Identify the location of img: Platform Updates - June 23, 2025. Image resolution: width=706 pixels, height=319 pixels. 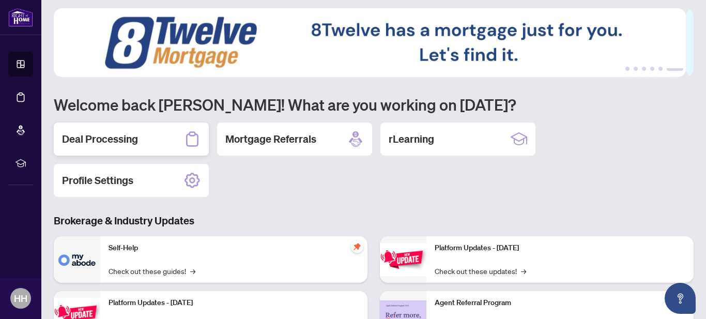
(403, 259).